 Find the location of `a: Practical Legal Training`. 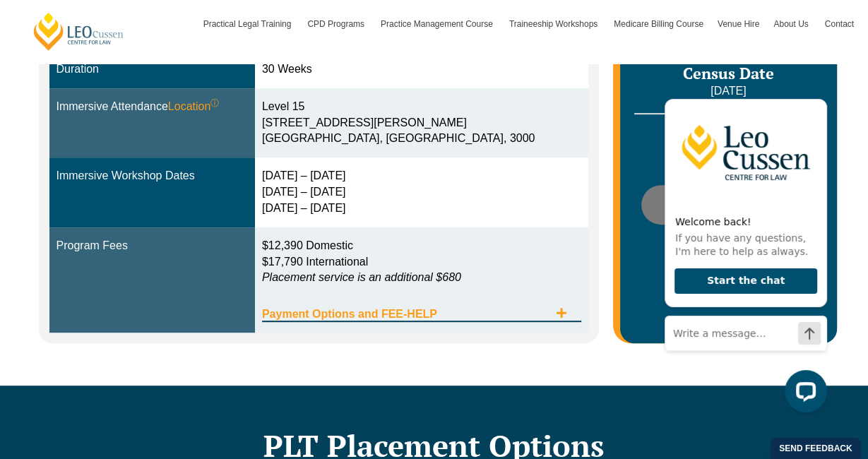

a: Practical Legal Training is located at coordinates (248, 24).